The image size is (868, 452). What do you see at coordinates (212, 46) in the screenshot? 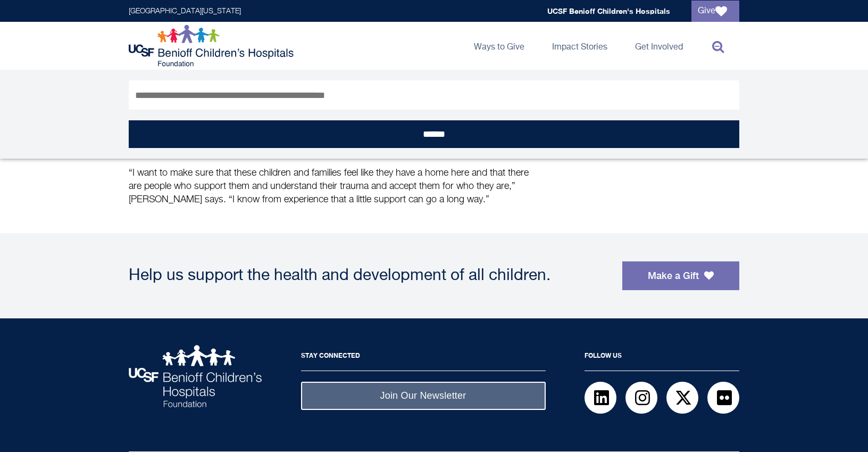
I see `img: Logo for UCSF Benioff Children's Hospitals Foundation` at bounding box center [212, 46].